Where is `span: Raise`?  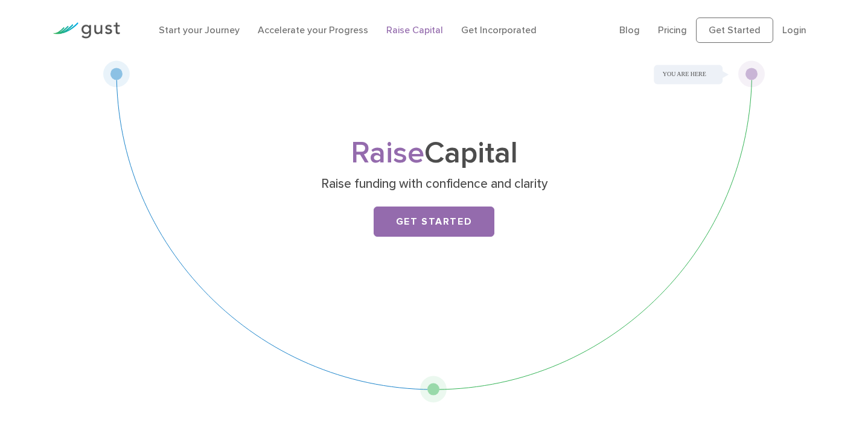 span: Raise is located at coordinates (387, 153).